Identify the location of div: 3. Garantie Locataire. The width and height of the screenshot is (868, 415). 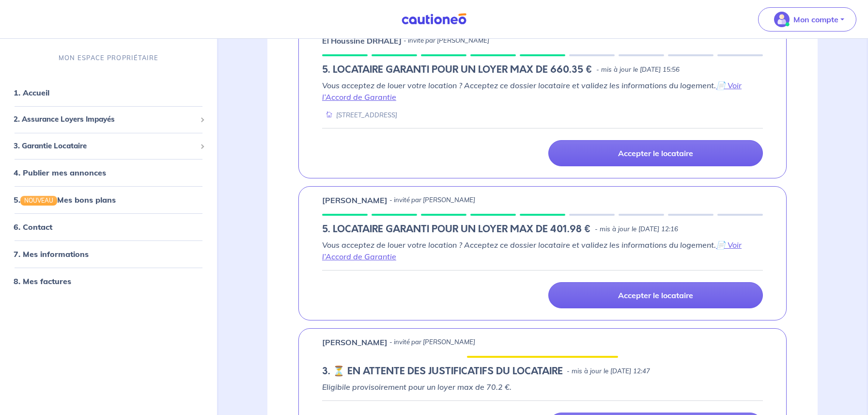
(109, 145).